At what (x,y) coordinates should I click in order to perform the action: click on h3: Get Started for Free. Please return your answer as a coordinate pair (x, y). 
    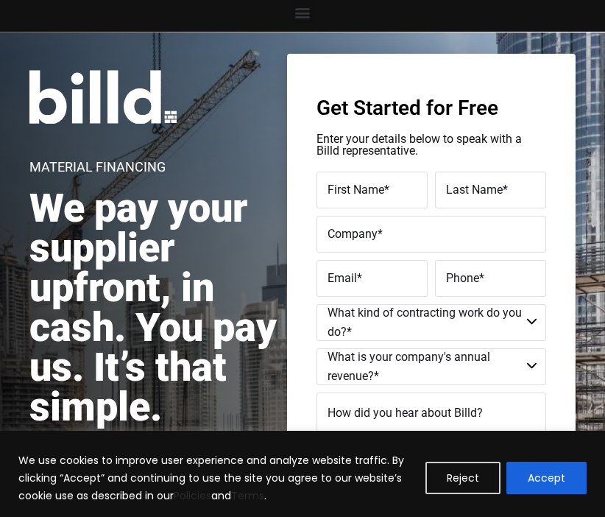
    Looking at the image, I should click on (432, 108).